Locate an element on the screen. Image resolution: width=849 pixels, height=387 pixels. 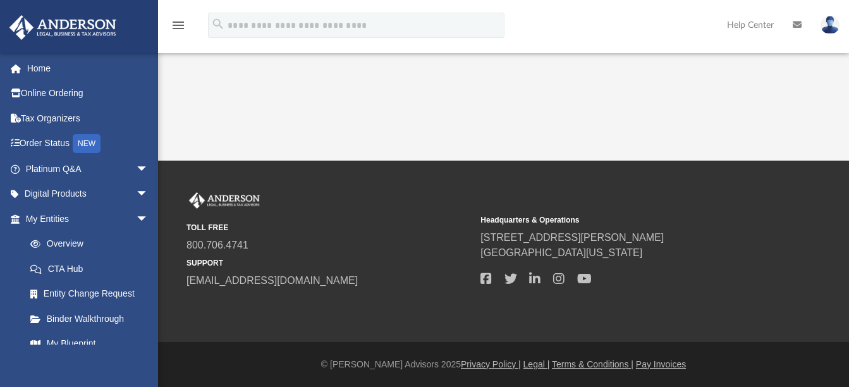
small: TOLL FREE is located at coordinates (329, 228).